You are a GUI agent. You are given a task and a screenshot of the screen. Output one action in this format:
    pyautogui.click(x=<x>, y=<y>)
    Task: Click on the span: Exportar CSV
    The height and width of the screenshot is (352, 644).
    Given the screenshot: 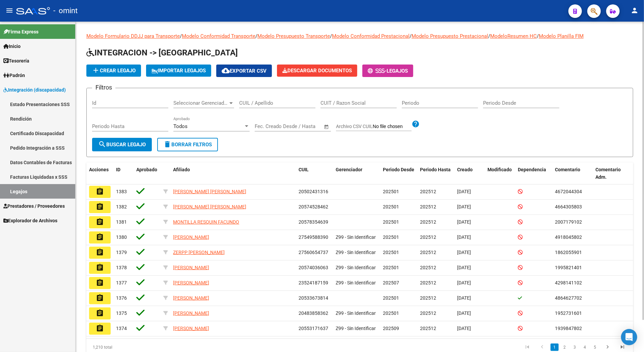 What is the action you would take?
    pyautogui.click(x=244, y=71)
    